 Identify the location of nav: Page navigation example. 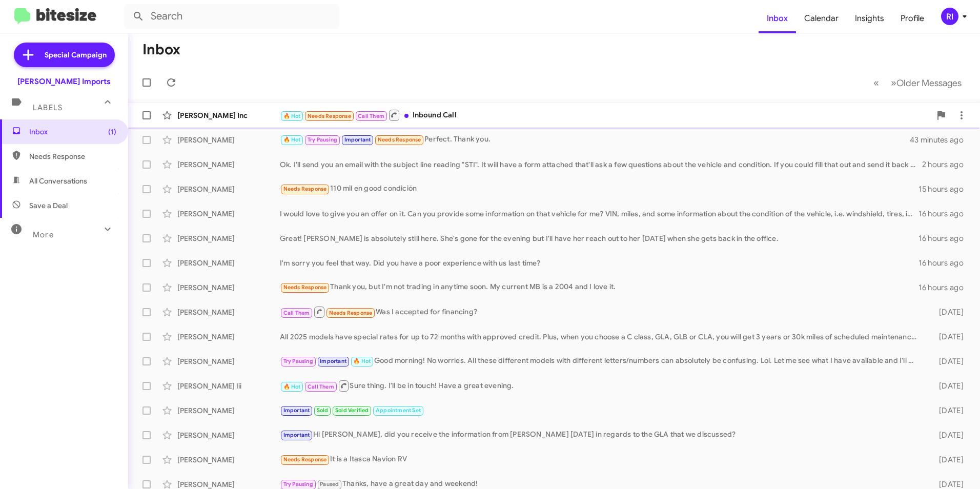
(918, 83).